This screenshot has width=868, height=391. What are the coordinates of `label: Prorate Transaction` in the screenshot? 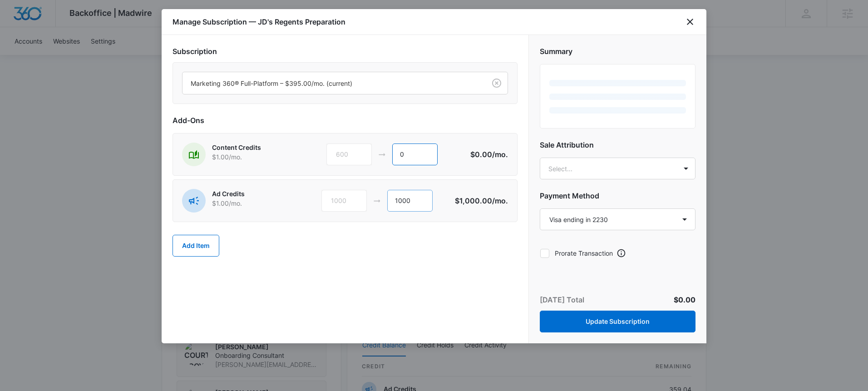 It's located at (576, 253).